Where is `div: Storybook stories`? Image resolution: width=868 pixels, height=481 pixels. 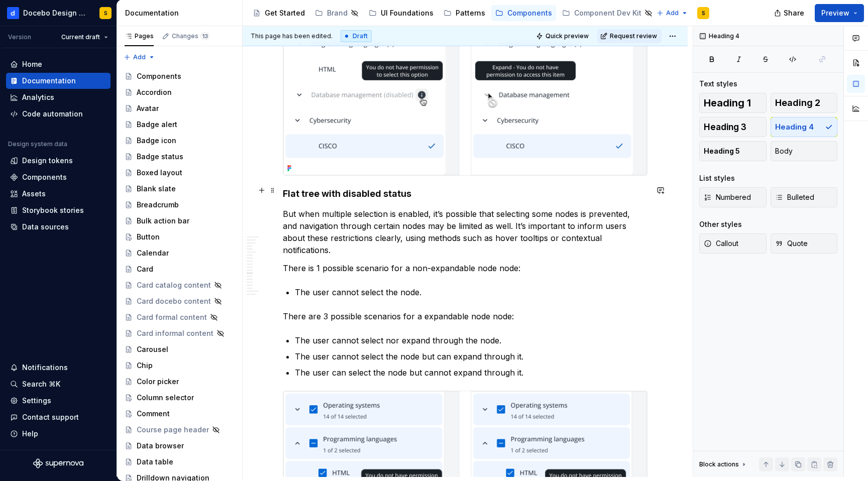
div: Storybook stories is located at coordinates (53, 210).